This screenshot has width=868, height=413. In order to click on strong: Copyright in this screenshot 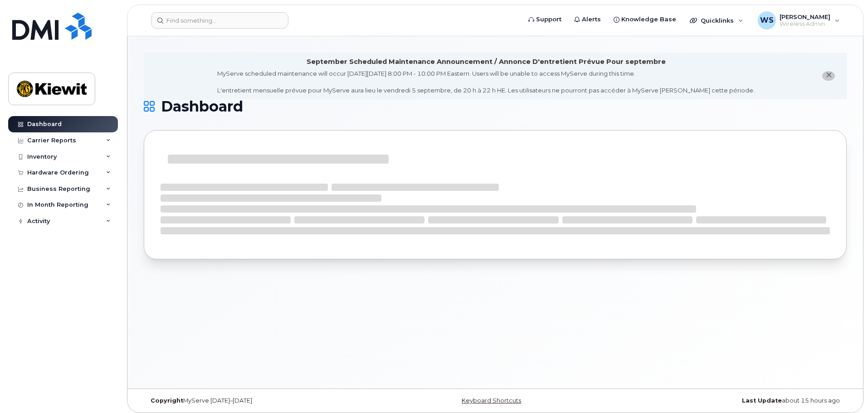, I will do `click(167, 400)`.